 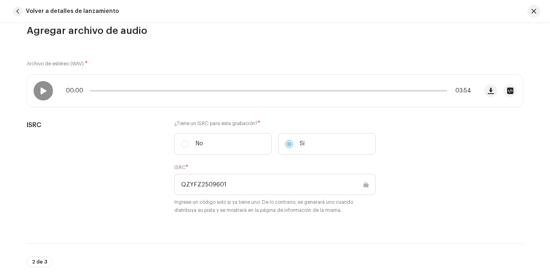 I want to click on small: Ingrese un código solo si ya tiene uno. De lo contrario, se generará uno cuando distribuya su pis..., so click(x=275, y=207).